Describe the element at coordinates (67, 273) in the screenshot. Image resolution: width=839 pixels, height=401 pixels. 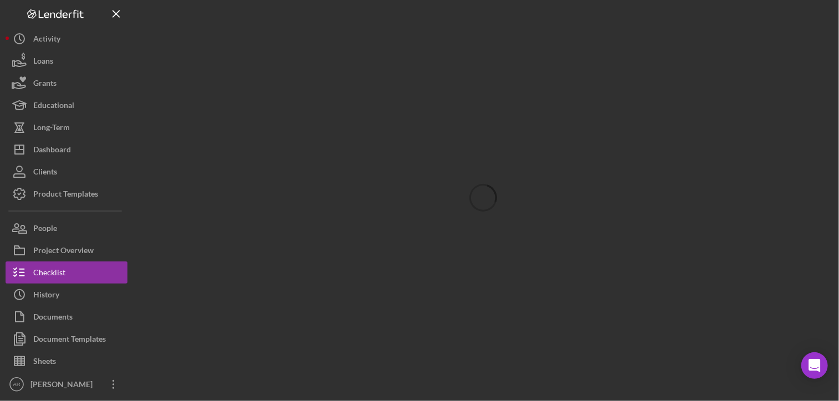
I see `a: Checklist` at that location.